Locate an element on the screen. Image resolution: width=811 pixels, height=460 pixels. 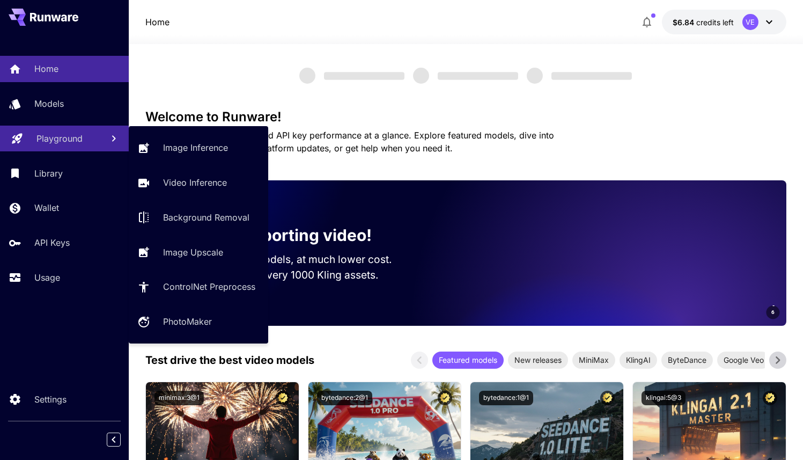
span: New releases is located at coordinates (538, 359).